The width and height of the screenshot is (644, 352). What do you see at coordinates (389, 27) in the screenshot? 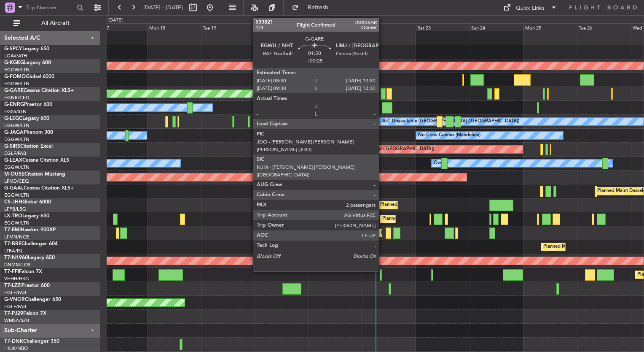
I see `div: Fri 22` at bounding box center [389, 27].